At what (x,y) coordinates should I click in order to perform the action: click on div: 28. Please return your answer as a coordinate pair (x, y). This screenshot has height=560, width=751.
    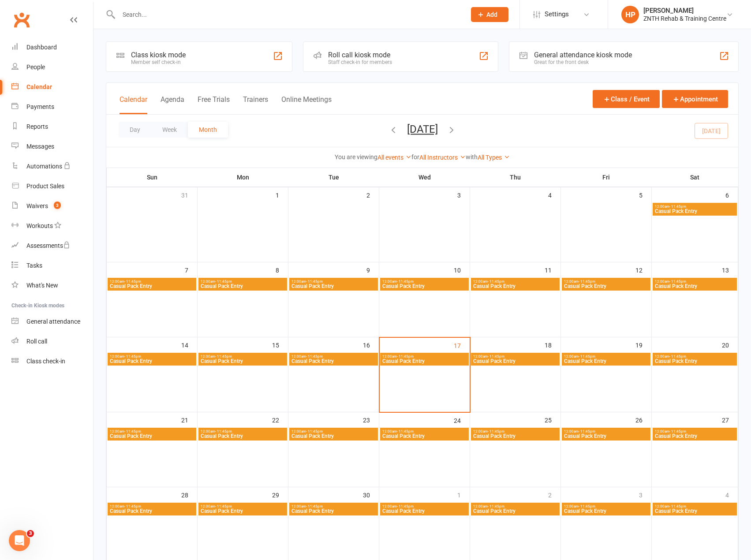
    Looking at the image, I should click on (189, 495).